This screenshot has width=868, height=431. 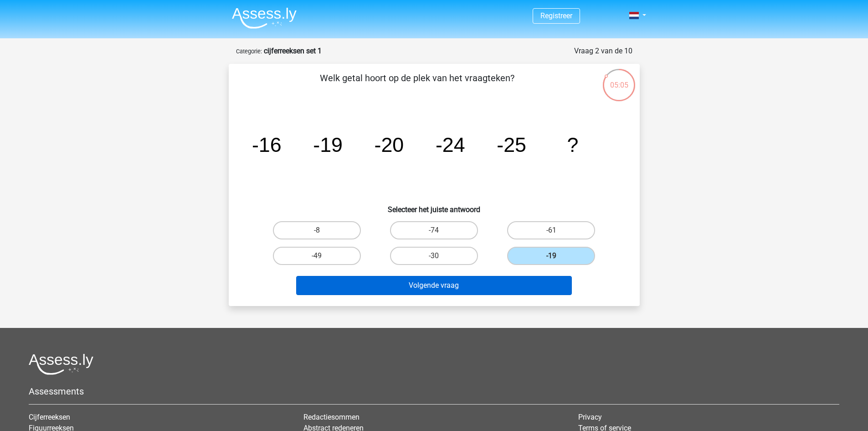 I want to click on p: Welk getal hoort op de plek van het vraagteken?, so click(x=417, y=85).